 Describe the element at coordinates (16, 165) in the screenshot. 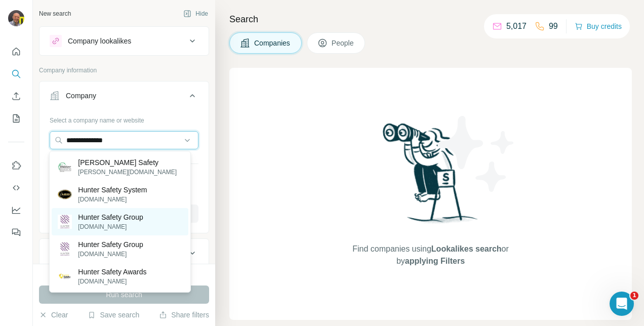

I see `button: Use Surfe on LinkedIn` at that location.